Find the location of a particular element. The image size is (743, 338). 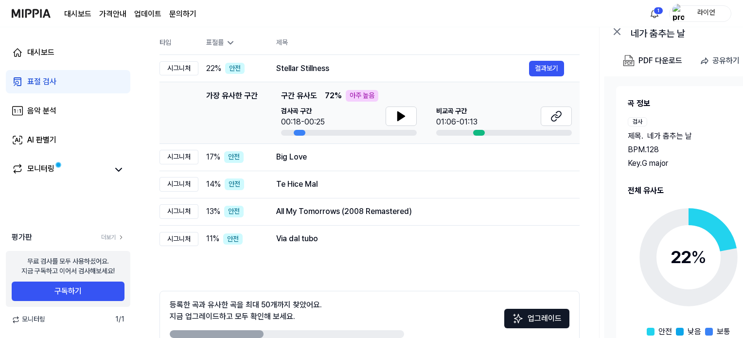

div: 모니터링 is located at coordinates (41, 170).